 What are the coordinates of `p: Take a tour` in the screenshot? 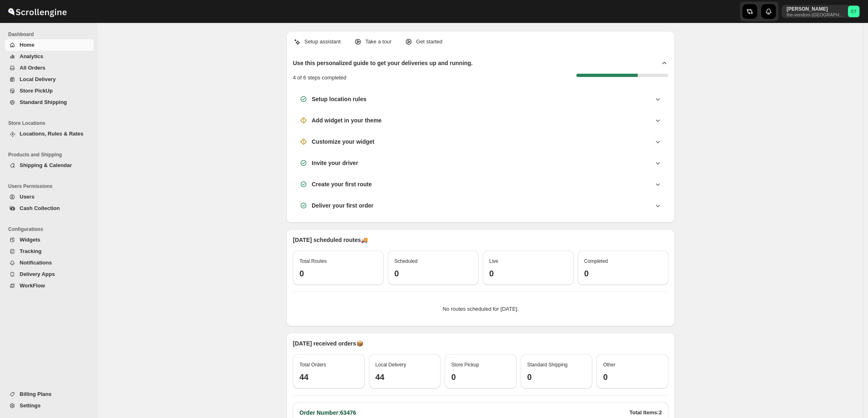 It's located at (378, 42).